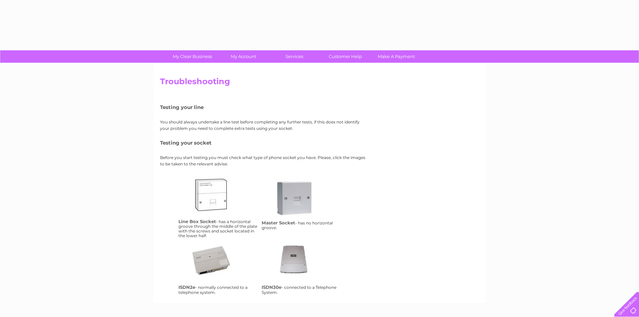  Describe the element at coordinates (302, 205) in the screenshot. I see `a: ms` at that location.